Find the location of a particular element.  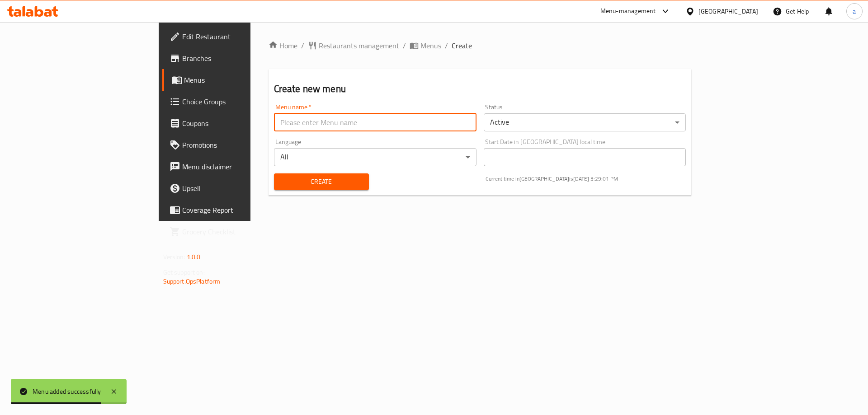

span: Promotions is located at coordinates (239, 145).